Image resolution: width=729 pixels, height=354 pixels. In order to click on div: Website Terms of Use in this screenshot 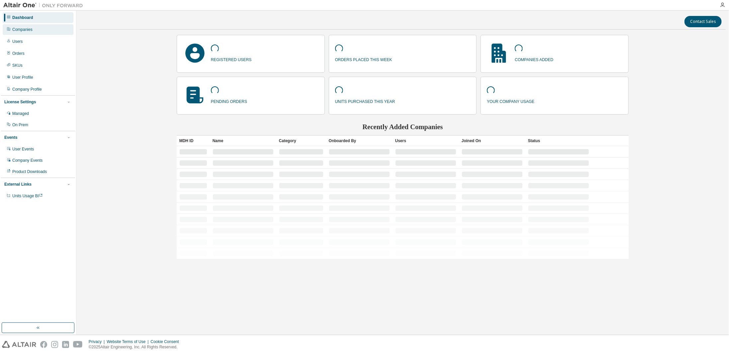, I will do `click(129, 342)`.